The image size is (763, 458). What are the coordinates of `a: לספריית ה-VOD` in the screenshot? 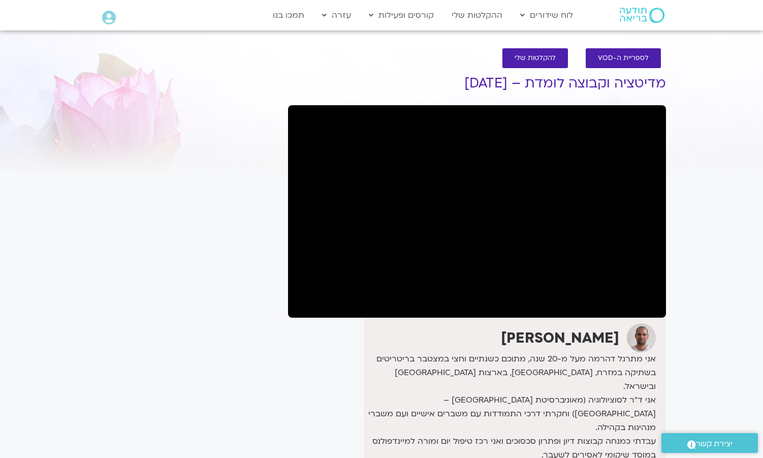 It's located at (623, 58).